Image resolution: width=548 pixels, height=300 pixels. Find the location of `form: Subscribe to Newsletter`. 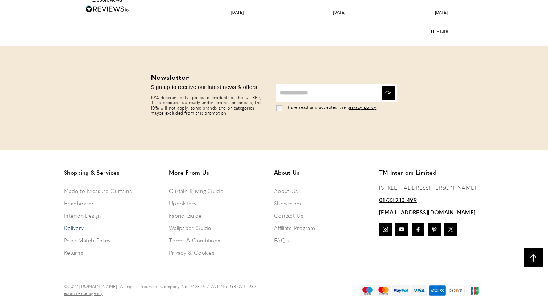

form: Subscribe to Newsletter is located at coordinates (336, 98).